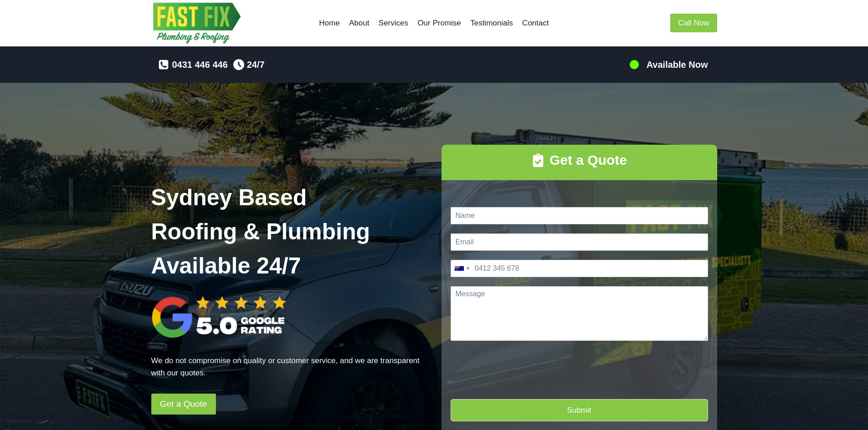  Describe the element at coordinates (677, 65) in the screenshot. I see `h5: Available Now` at that location.